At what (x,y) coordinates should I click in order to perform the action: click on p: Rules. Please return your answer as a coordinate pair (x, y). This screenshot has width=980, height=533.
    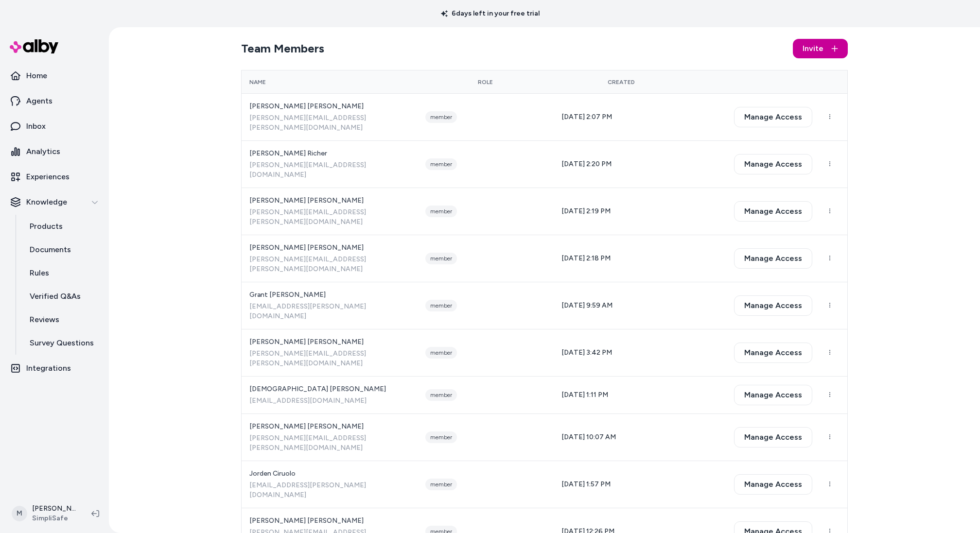
    Looking at the image, I should click on (39, 273).